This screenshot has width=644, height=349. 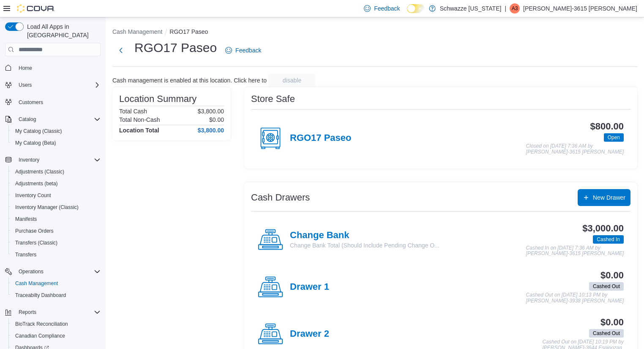 I want to click on button: Transfers (Classic), so click(x=56, y=243).